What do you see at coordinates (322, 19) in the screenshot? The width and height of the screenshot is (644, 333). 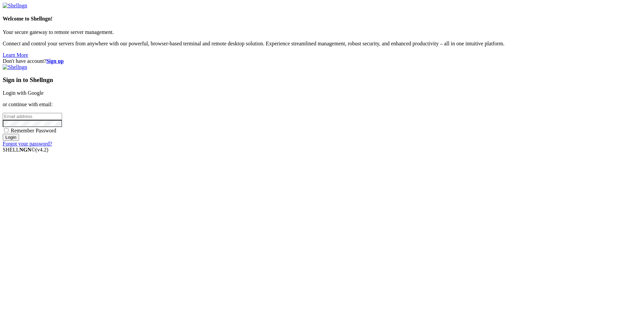 I see `h4: Welcome to Shellngn!` at bounding box center [322, 19].